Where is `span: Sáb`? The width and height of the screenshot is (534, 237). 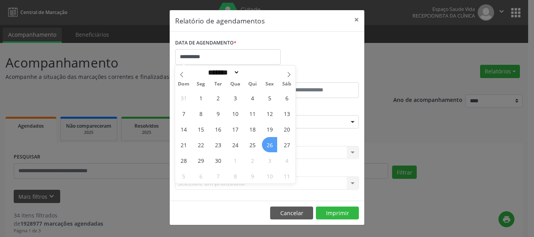 span: Sáb is located at coordinates (287, 84).